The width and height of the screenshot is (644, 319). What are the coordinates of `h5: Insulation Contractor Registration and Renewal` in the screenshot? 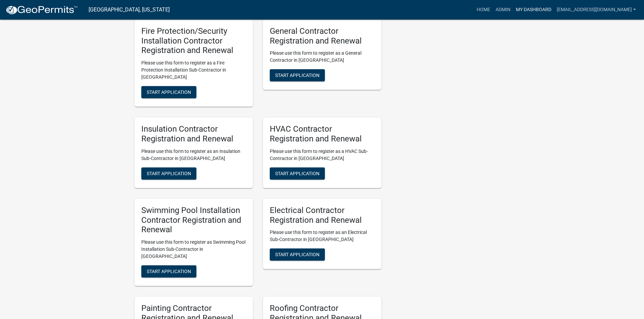 It's located at (194, 134).